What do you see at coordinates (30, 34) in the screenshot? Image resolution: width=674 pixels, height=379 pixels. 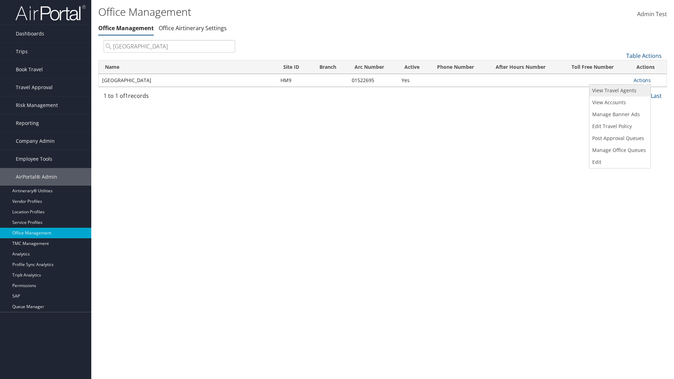 I see `span: Dashboards` at bounding box center [30, 34].